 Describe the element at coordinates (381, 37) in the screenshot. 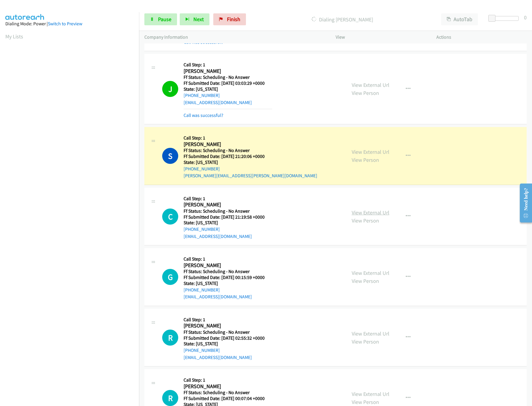

I see `p: View` at that location.